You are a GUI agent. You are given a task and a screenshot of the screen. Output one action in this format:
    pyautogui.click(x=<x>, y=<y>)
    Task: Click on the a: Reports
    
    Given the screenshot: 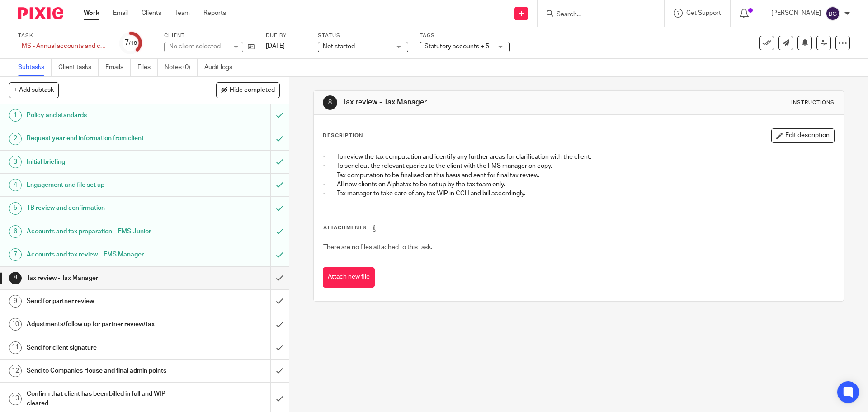 What is the action you would take?
    pyautogui.click(x=215, y=13)
    